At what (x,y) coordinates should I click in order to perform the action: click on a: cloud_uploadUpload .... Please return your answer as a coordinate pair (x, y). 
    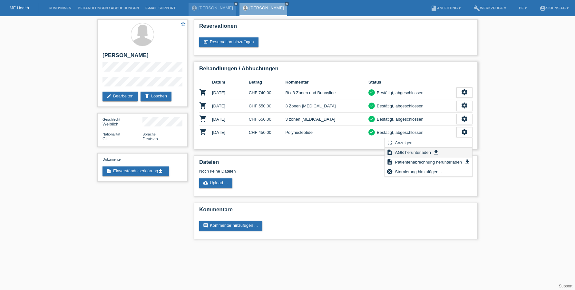
    Looking at the image, I should click on (216, 183).